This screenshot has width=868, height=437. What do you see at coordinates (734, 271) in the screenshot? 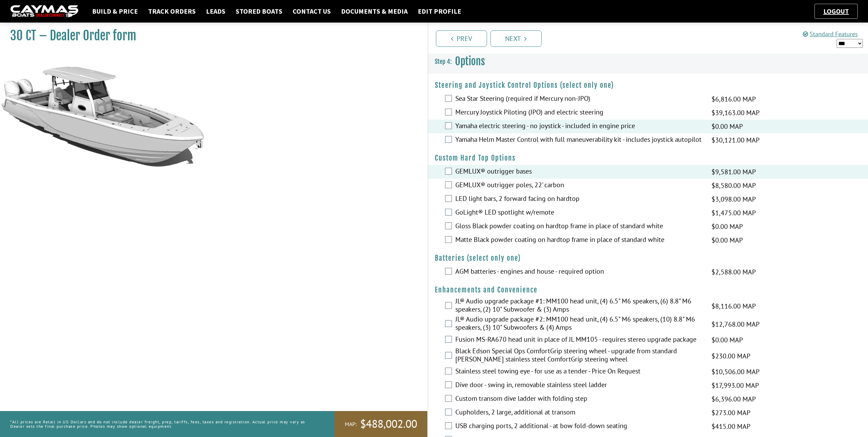
I see `span: $2,588.00 MAP` at bounding box center [734, 271].